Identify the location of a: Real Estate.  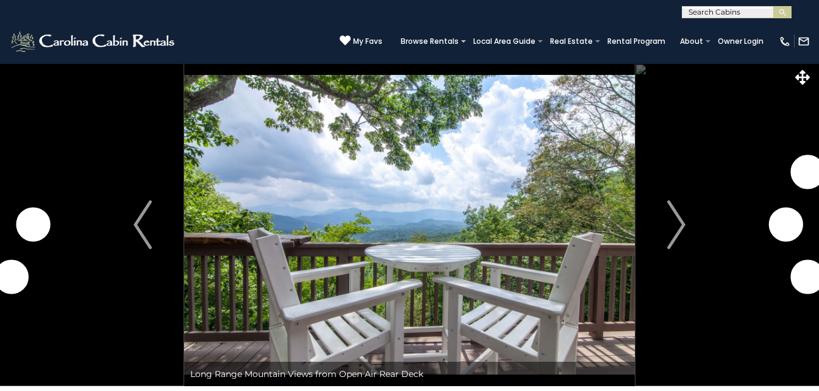
(571, 41).